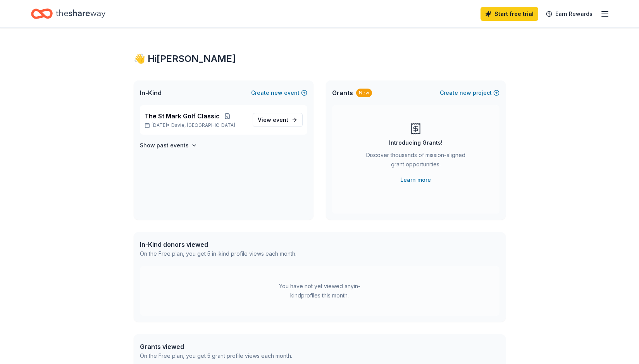 The width and height of the screenshot is (639, 364). Describe the element at coordinates (469, 93) in the screenshot. I see `button: Createnewproject` at that location.